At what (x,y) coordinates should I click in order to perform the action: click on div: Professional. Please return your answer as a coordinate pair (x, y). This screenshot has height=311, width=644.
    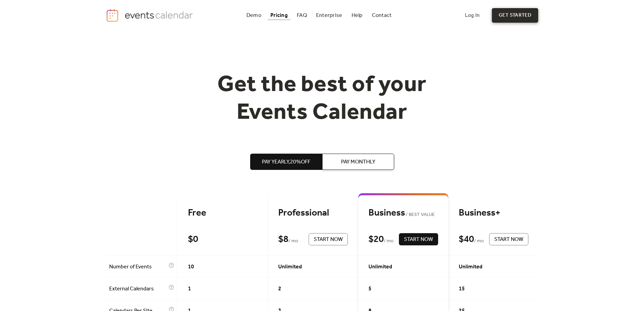
    Looking at the image, I should click on (313, 213).